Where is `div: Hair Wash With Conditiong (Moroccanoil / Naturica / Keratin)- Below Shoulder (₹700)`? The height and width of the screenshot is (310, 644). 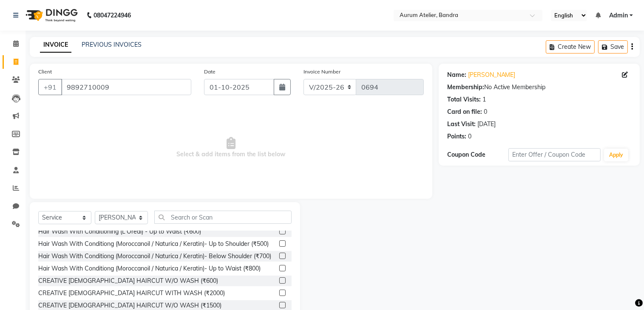
div: Hair Wash With Conditiong (Moroccanoil / Naturica / Keratin)- Below Shoulder (₹700) is located at coordinates (155, 256).